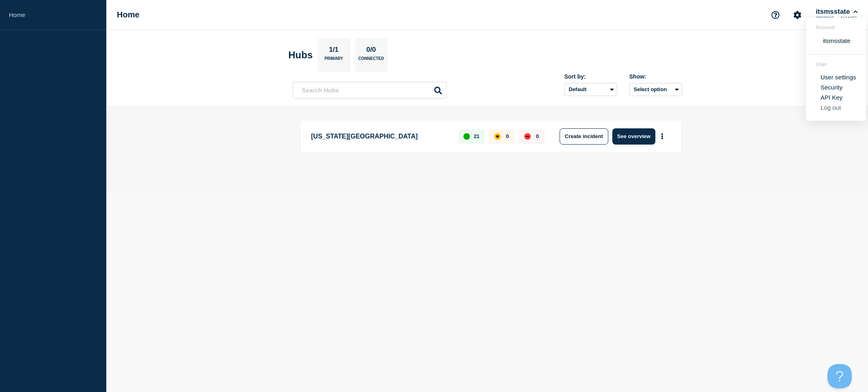  Describe the element at coordinates (835, 27) in the screenshot. I see `header: Account` at that location.